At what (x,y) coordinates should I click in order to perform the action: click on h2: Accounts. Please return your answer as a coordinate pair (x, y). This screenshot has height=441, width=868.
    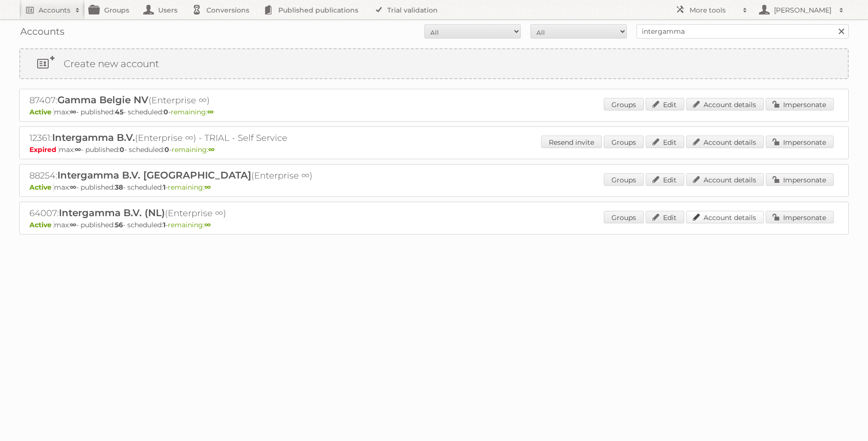
    Looking at the image, I should click on (55, 10).